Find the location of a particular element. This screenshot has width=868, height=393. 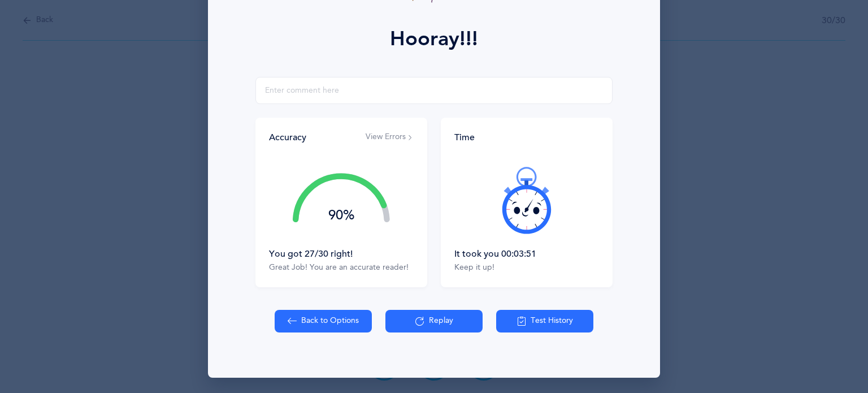

div: It took you 00:03:51 is located at coordinates (527, 254).